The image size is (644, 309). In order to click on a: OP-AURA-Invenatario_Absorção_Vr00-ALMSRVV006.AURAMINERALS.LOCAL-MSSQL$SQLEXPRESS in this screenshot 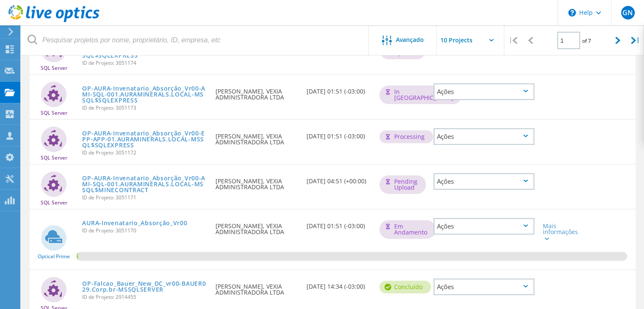, I will do `click(144, 50)`.